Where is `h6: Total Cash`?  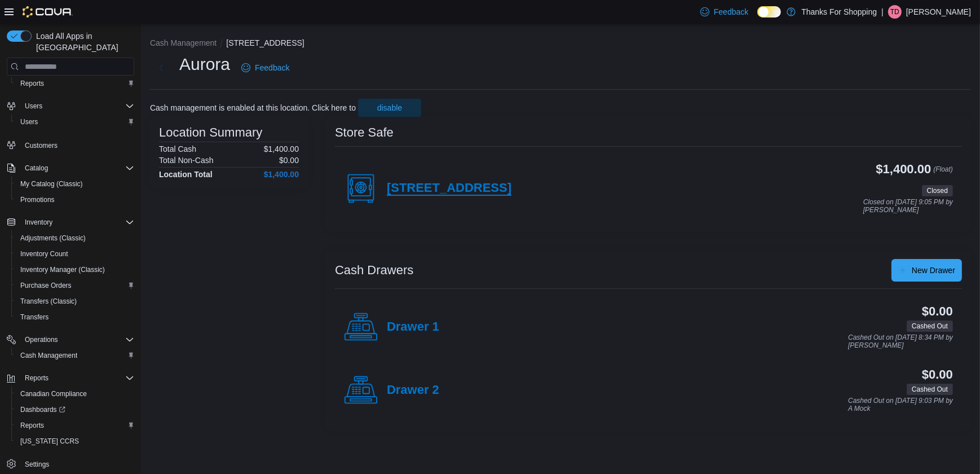 h6: Total Cash is located at coordinates (178, 149).